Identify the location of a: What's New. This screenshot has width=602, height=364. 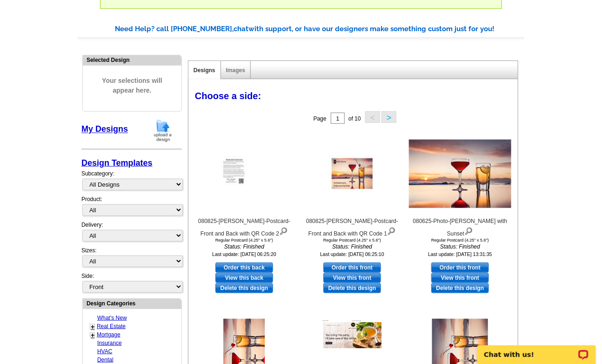
(112, 318).